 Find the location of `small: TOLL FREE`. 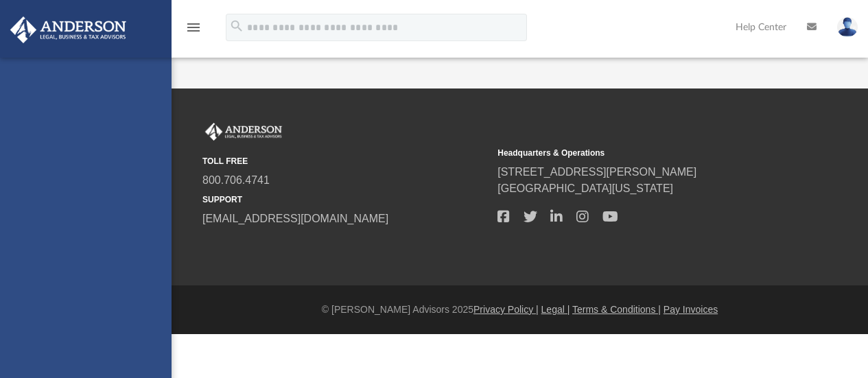

small: TOLL FREE is located at coordinates (345, 161).